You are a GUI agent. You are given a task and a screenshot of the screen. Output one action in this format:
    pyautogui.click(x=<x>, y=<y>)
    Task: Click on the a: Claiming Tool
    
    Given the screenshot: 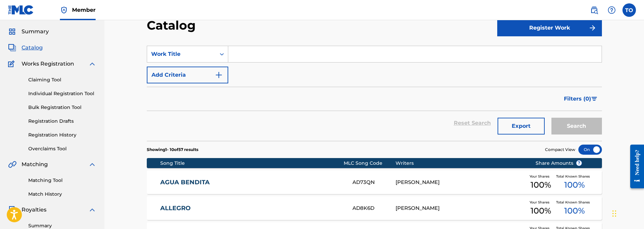 What is the action you would take?
    pyautogui.click(x=62, y=80)
    